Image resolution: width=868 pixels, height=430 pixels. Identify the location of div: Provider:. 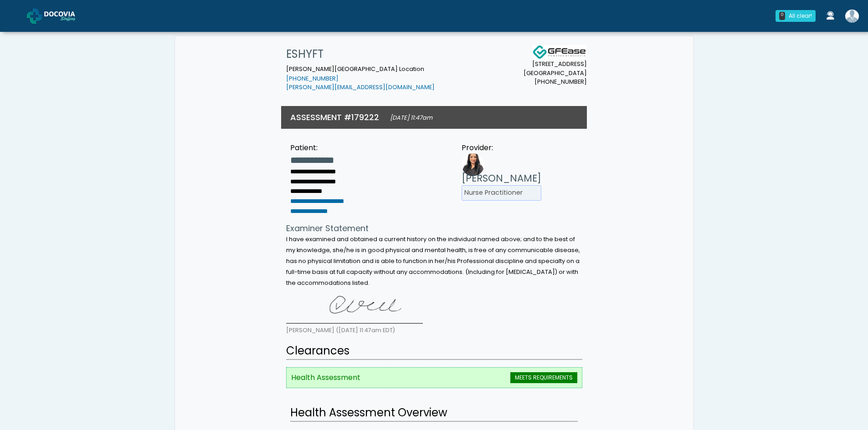
(502, 148).